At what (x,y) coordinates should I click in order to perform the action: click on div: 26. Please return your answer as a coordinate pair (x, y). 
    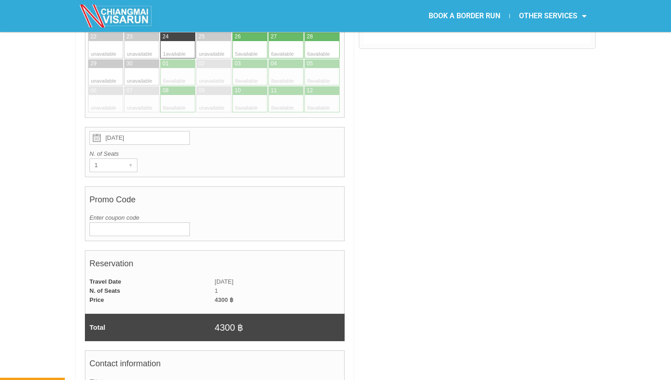
    Looking at the image, I should click on (237, 37).